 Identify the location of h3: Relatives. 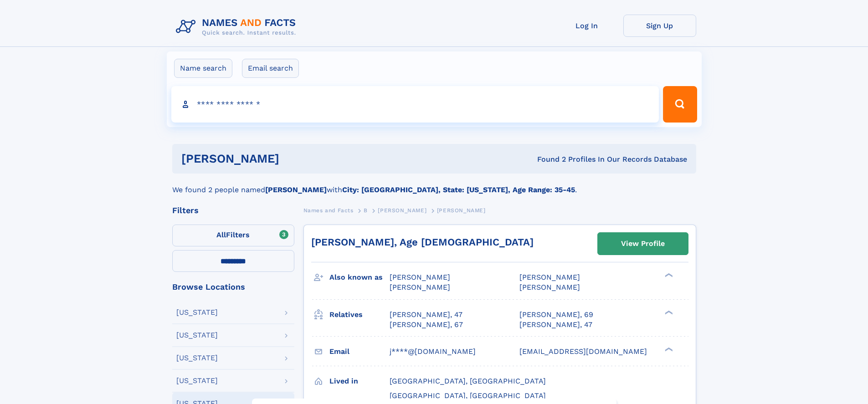
(359, 314).